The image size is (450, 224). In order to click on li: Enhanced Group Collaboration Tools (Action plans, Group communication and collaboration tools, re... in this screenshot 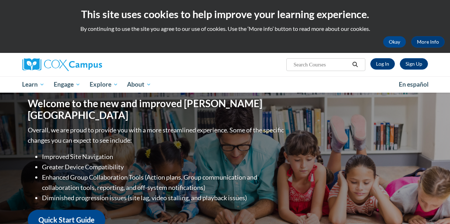, I will do `click(164, 183)`.